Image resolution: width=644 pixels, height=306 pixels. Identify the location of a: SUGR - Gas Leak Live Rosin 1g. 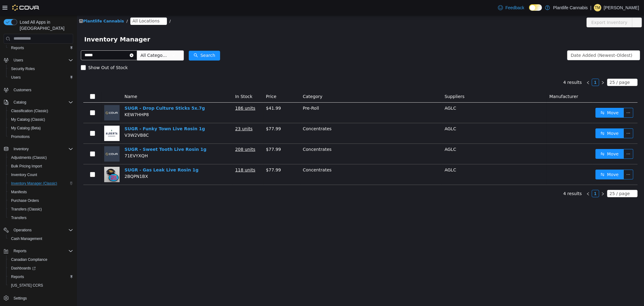
(84, 155).